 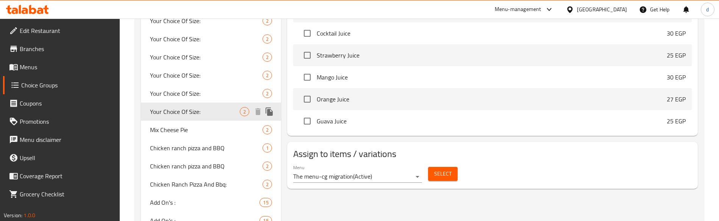 I want to click on span: 1.0.0, so click(x=29, y=216).